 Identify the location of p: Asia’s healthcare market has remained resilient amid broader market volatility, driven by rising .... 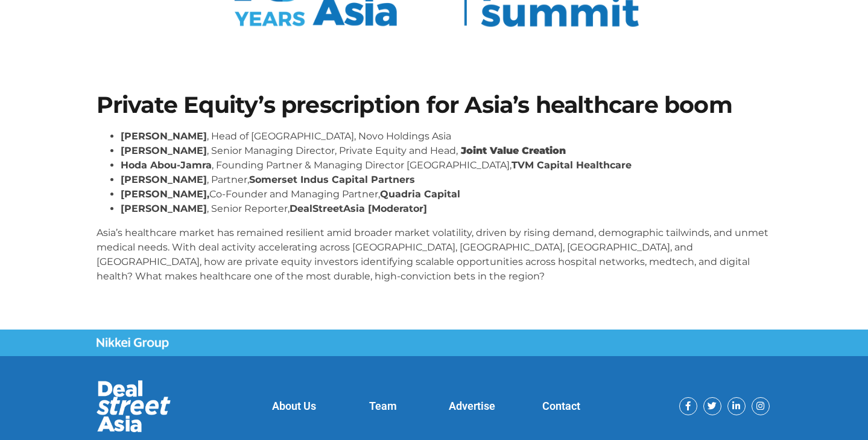
(434, 254).